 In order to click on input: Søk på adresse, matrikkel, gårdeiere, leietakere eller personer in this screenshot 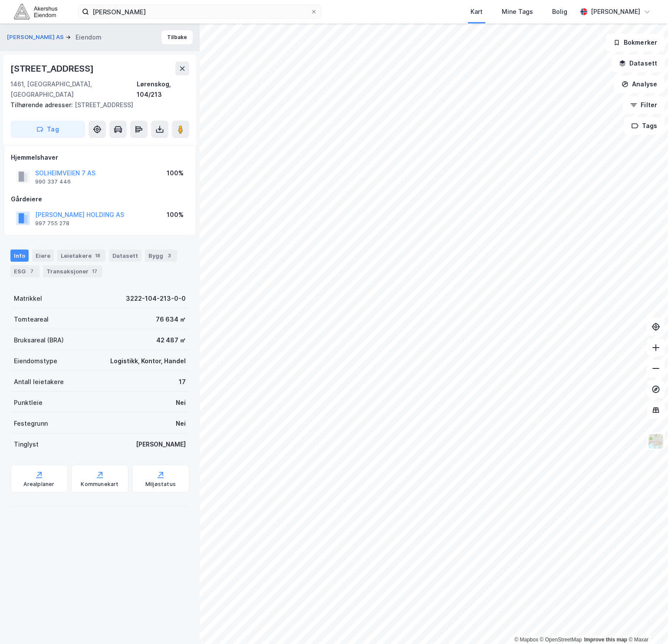, I will do `click(199, 12)`.